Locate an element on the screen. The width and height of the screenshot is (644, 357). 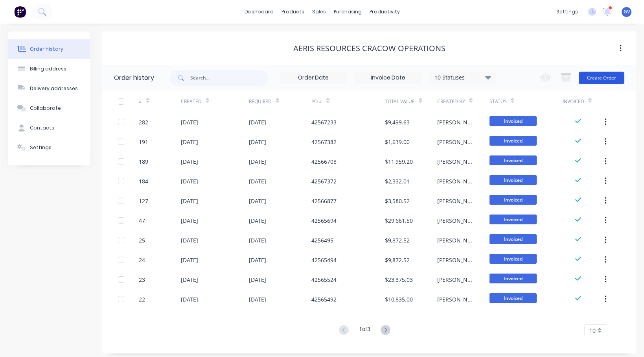
button: Order history is located at coordinates (49, 49).